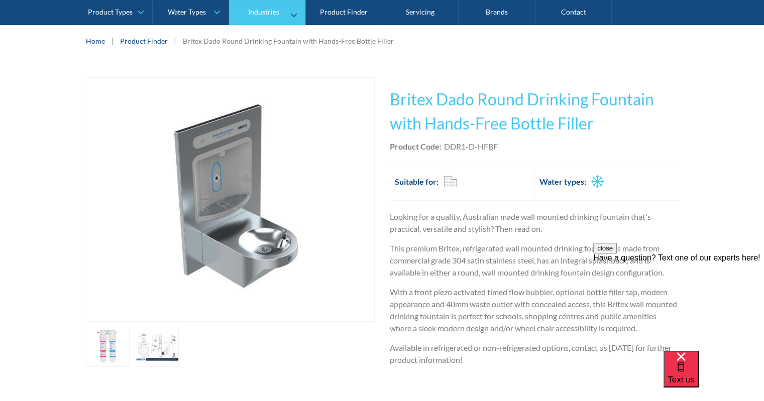  Describe the element at coordinates (263, 12) in the screenshot. I see `div: Industries` at that location.